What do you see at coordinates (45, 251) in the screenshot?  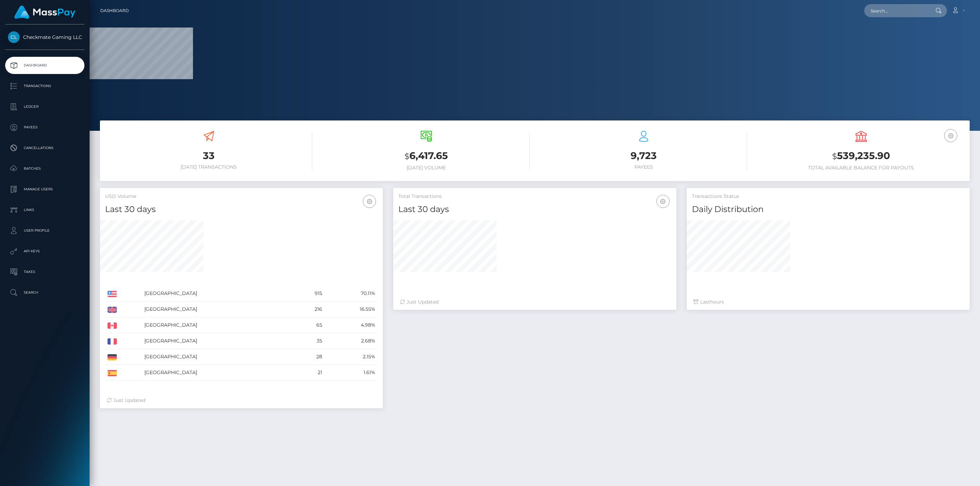 I see `a: API Keys` at bounding box center [45, 251].